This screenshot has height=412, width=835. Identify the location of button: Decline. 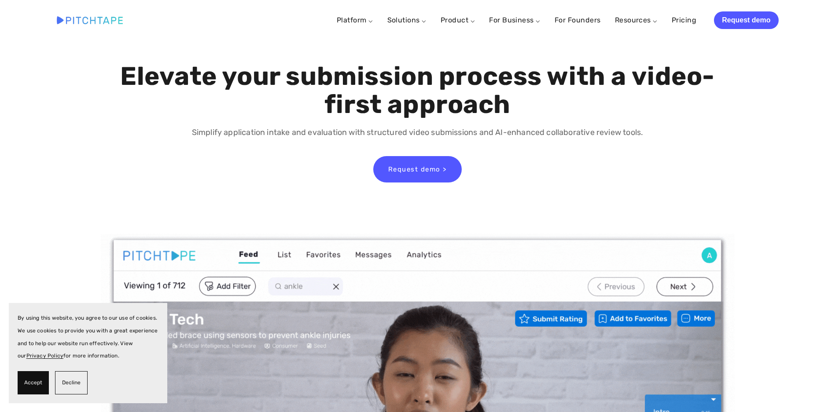
(71, 383).